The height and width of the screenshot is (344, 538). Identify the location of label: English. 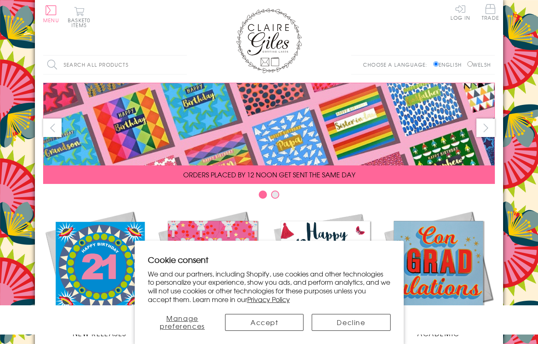
(450, 65).